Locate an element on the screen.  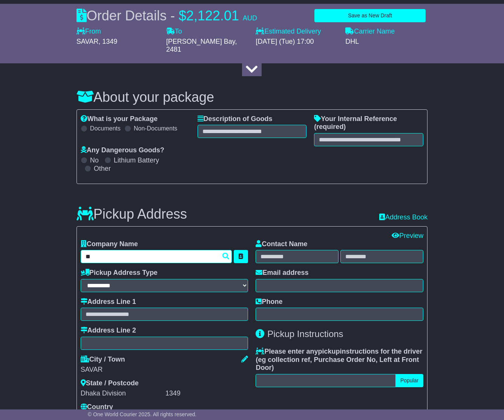
span: SAVAR is located at coordinates (87, 41).